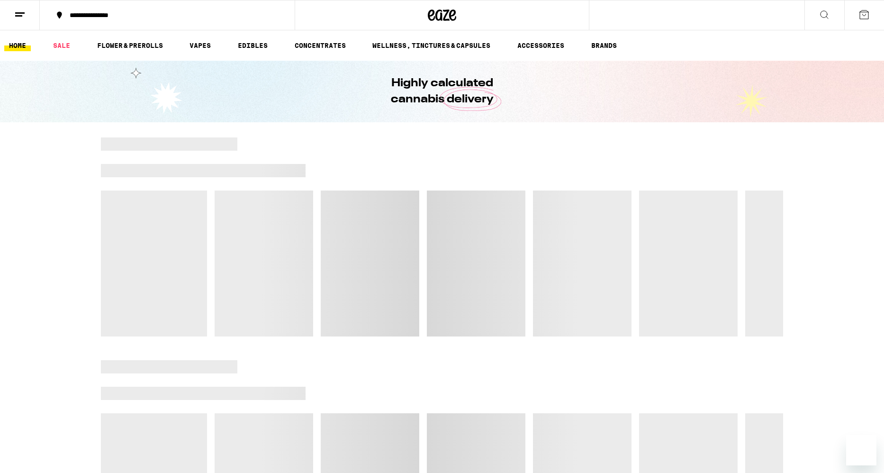  What do you see at coordinates (200, 45) in the screenshot?
I see `a: VAPES` at bounding box center [200, 45].